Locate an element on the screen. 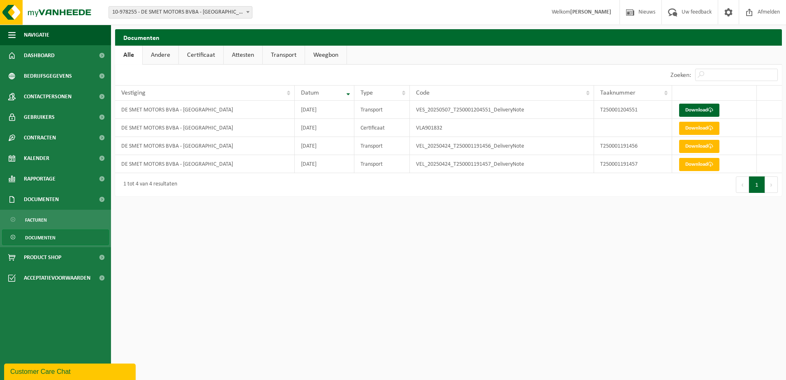 This screenshot has height=380, width=786. span: Product Shop is located at coordinates (42, 257).